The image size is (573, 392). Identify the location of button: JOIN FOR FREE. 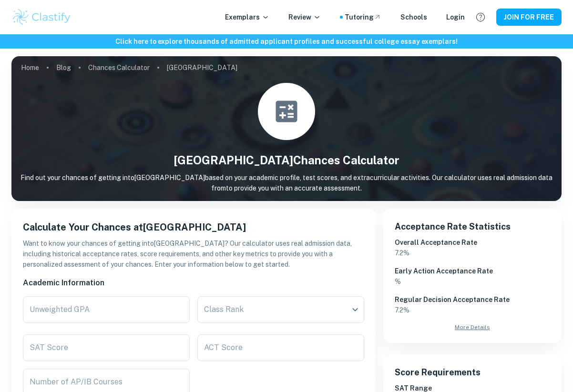
(528, 17).